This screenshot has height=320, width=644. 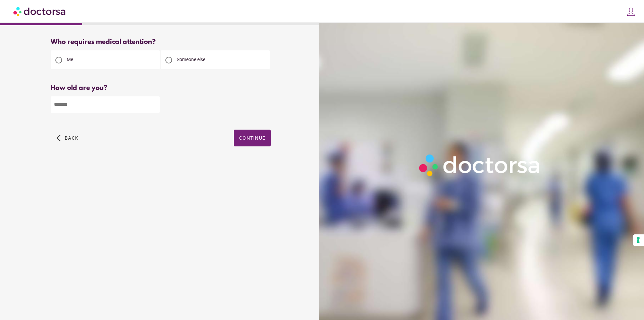 I want to click on img: Doctorsa.com, so click(x=40, y=11).